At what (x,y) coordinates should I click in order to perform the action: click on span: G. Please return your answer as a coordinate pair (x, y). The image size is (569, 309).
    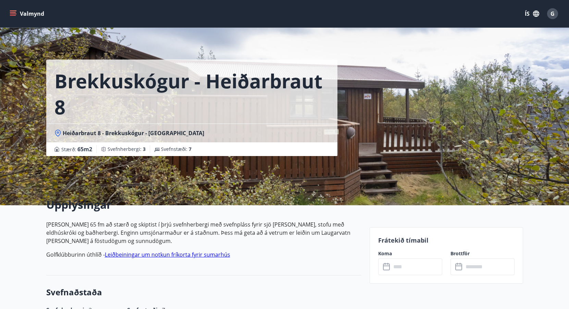
    Looking at the image, I should click on (552, 14).